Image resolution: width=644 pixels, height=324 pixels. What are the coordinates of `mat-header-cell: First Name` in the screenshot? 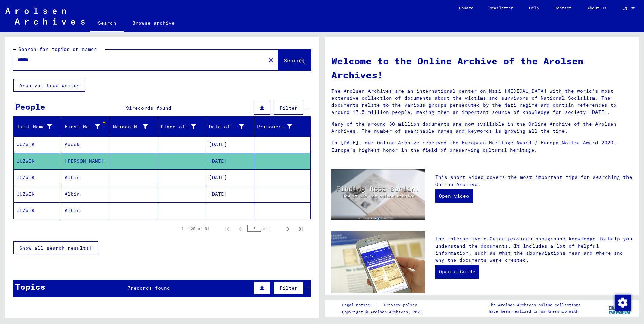 It's located at (86, 126).